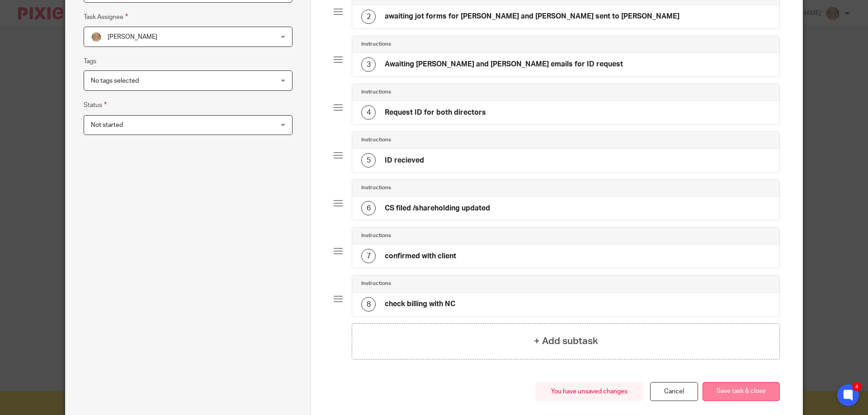 Image resolution: width=868 pixels, height=415 pixels. Describe the element at coordinates (96, 37) in the screenshot. I see `img: JW%20photo.JPG` at that location.